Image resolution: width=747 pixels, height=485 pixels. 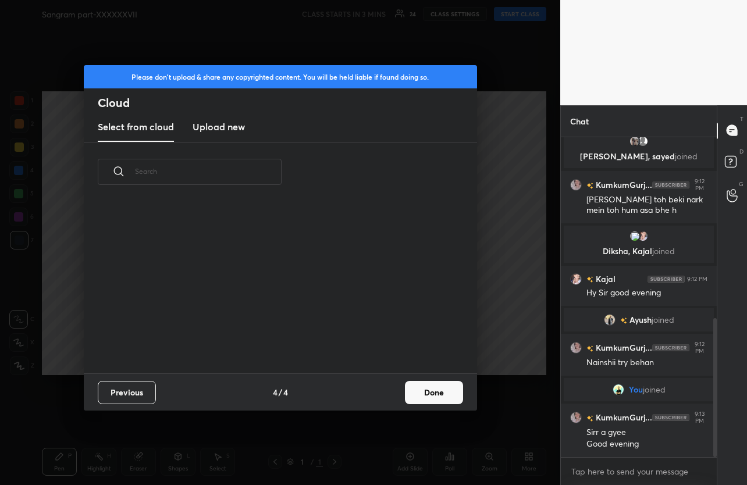 What do you see at coordinates (281, 77) in the screenshot?
I see `div: Please don't upload & share any copyrighted content. You will be held liable if found doing so.` at bounding box center [281, 77].